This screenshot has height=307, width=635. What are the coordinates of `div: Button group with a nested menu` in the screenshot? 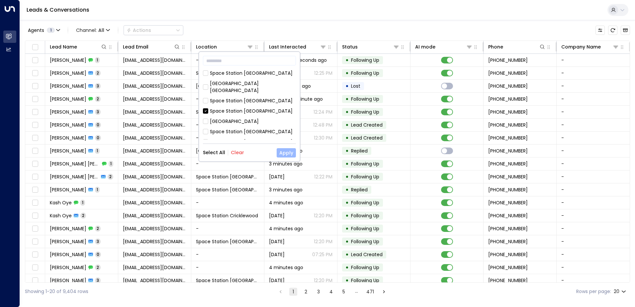 It's located at (153, 30).